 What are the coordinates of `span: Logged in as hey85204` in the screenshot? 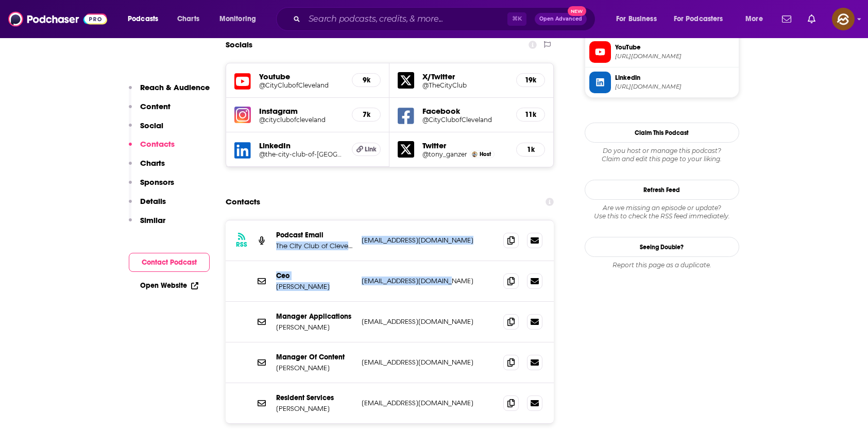 It's located at (843, 19).